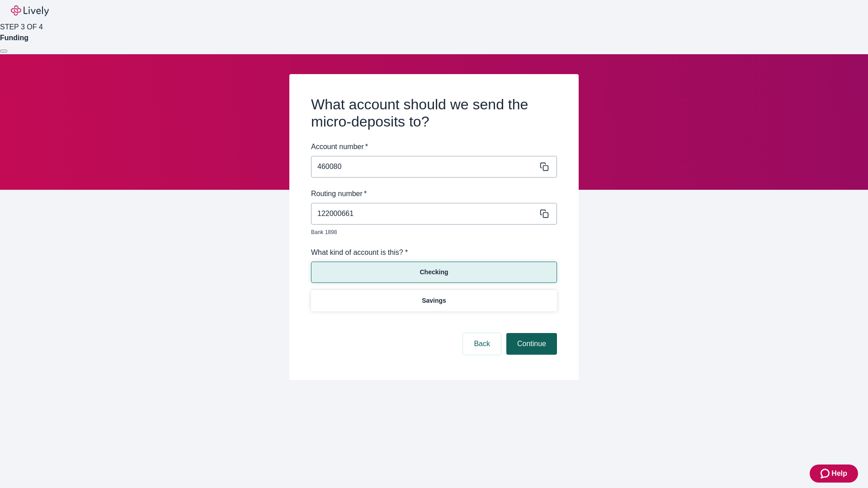  I want to click on label: Routing number, so click(338, 194).